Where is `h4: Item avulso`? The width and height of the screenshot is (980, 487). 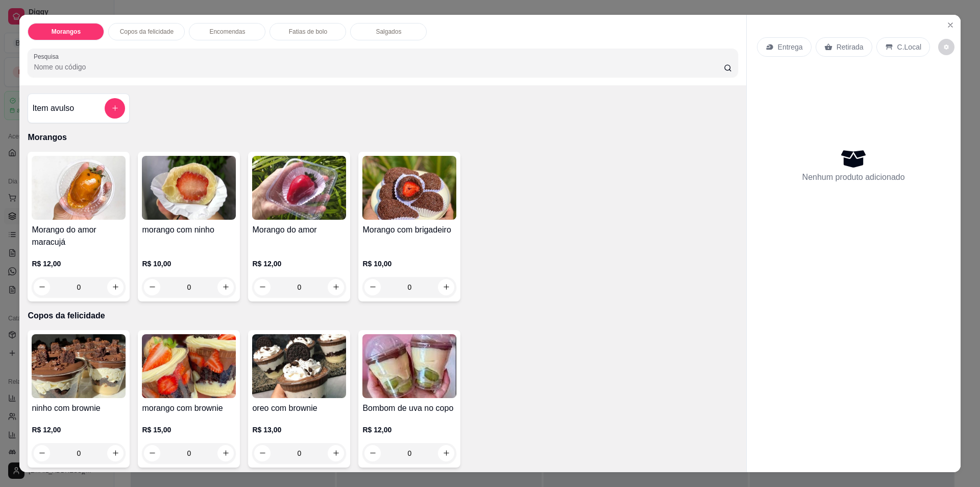
h4: Item avulso is located at coordinates (53, 108).